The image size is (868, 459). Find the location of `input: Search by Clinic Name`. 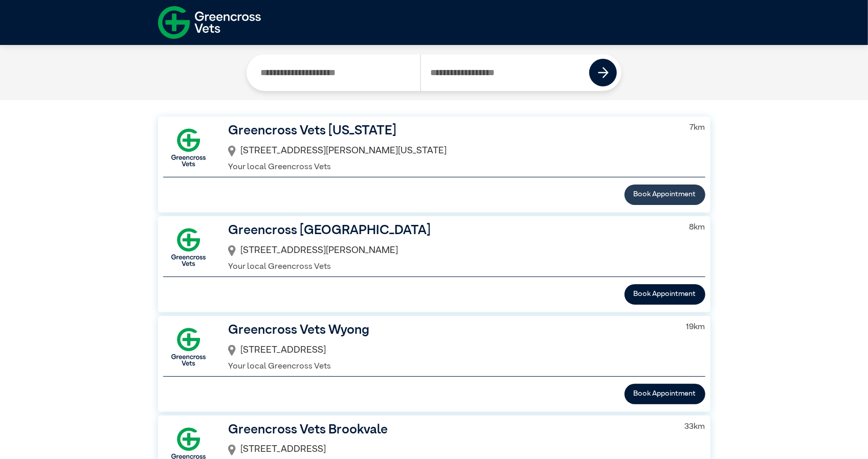

input: Search by Clinic Name is located at coordinates (335, 73).